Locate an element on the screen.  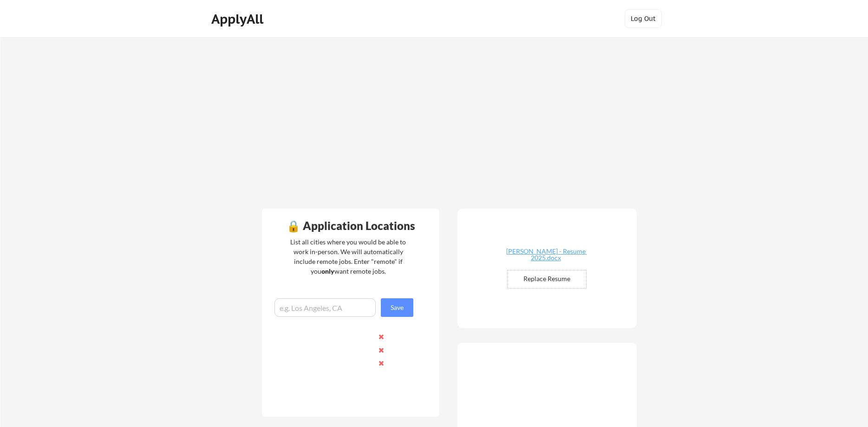
div: List all cities where you would be able to work in-person. We will automatically include remote j... is located at coordinates (348, 257).